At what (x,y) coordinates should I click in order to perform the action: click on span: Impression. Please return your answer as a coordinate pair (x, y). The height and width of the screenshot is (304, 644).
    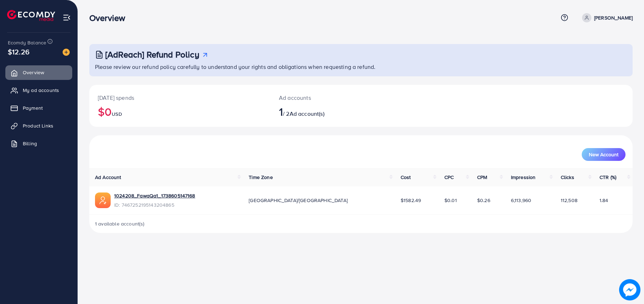
    Looking at the image, I should click on (523, 177).